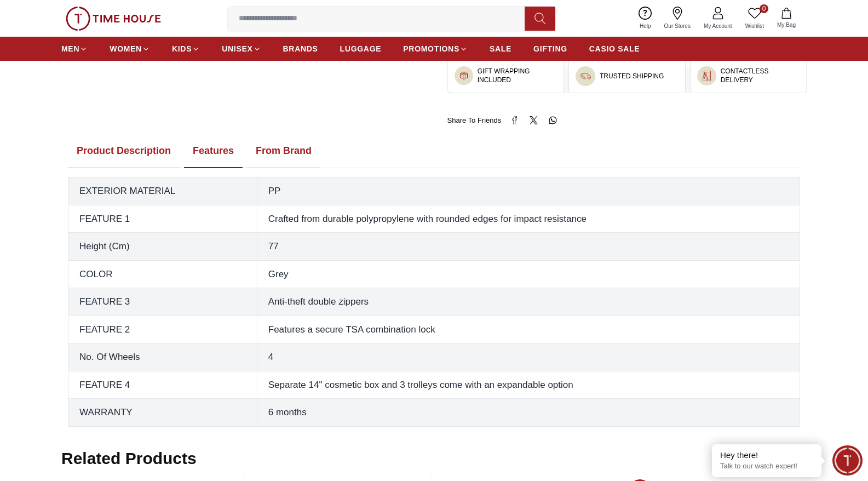  I want to click on td: Anti-theft double zippers, so click(528, 302).